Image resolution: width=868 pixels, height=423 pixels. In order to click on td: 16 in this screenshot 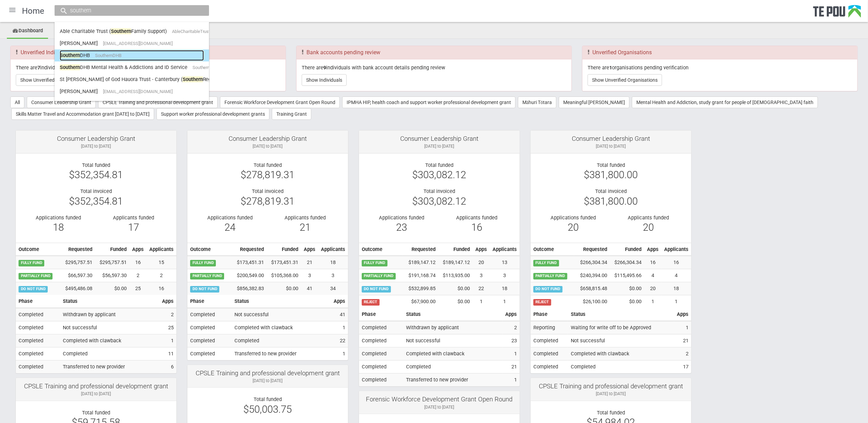, I will do `click(162, 288)`.